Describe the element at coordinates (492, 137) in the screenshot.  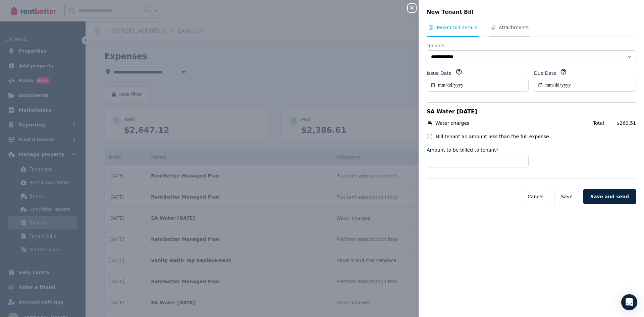
I see `label: Bill tenant an amount less than the full expense` at that location.